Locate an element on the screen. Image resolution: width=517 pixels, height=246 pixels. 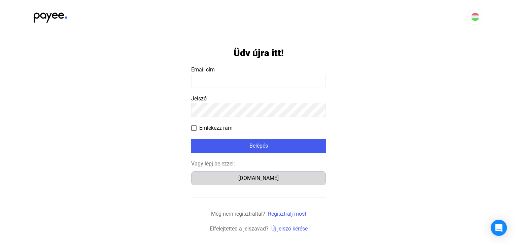
span: Elfelejtetted a jelszavad? is located at coordinates (239, 228).